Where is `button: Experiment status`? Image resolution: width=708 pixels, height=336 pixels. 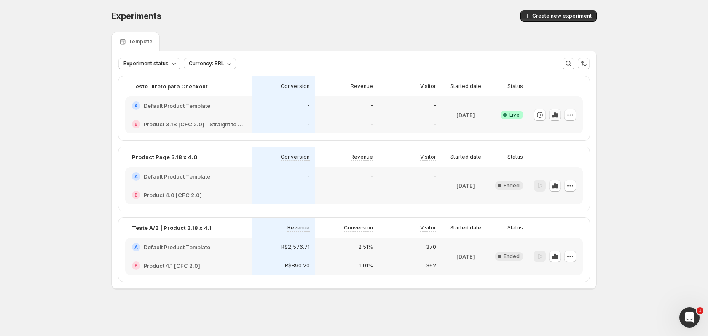 button: Experiment status is located at coordinates (149, 64).